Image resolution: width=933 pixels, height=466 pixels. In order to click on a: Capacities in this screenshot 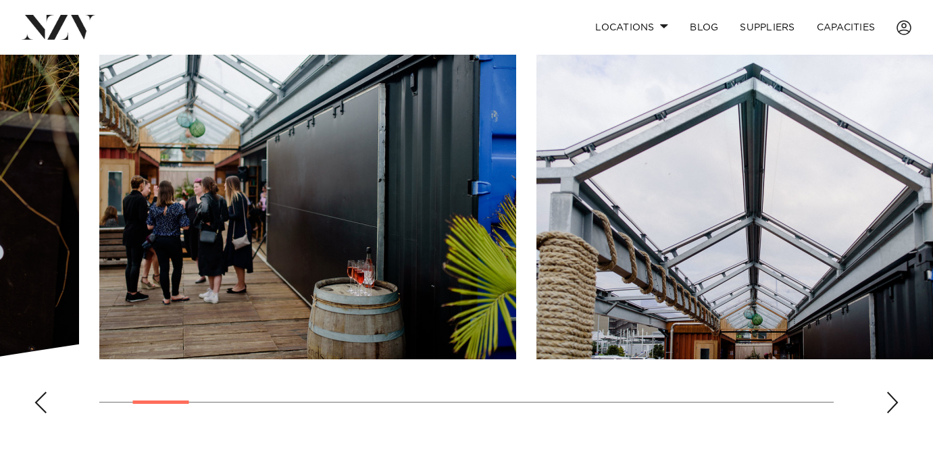, I will do `click(846, 27)`.